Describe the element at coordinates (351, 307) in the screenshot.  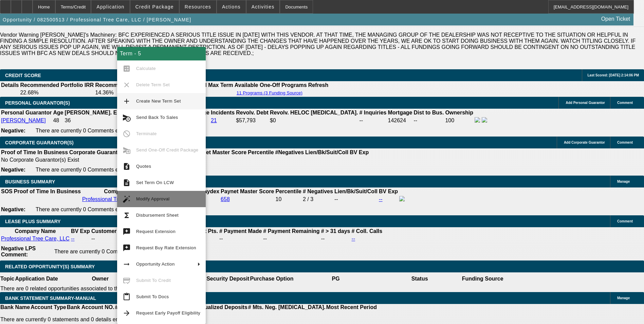
I see `th: Most Recent Period` at that location.